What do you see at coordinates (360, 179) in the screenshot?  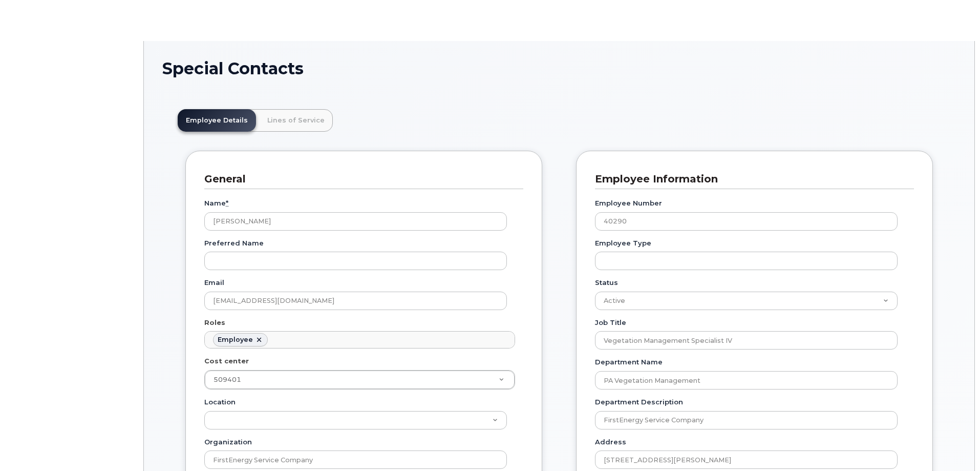 I see `h3: General` at bounding box center [360, 179].